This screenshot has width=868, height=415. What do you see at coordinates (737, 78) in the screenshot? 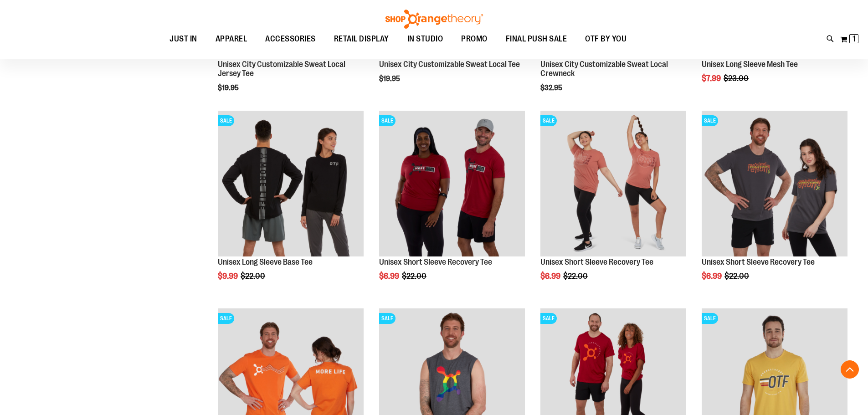
I see `span: $23.00` at bounding box center [737, 78].